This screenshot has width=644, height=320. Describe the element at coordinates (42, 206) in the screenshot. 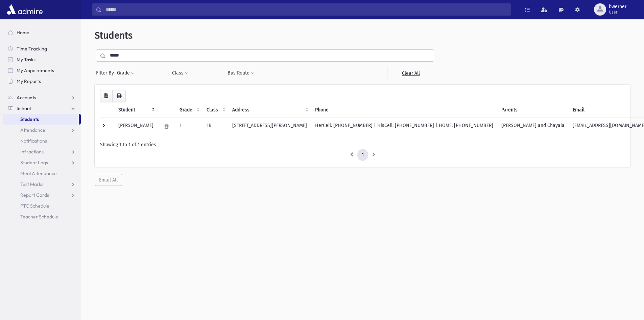

I see `a: PTC Schedule` at that location.